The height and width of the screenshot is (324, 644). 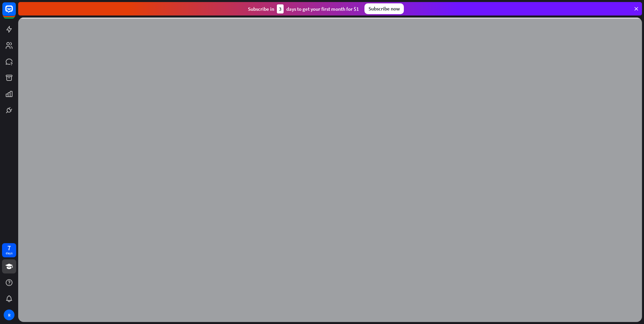 What do you see at coordinates (9, 315) in the screenshot?
I see `div: R` at bounding box center [9, 315].